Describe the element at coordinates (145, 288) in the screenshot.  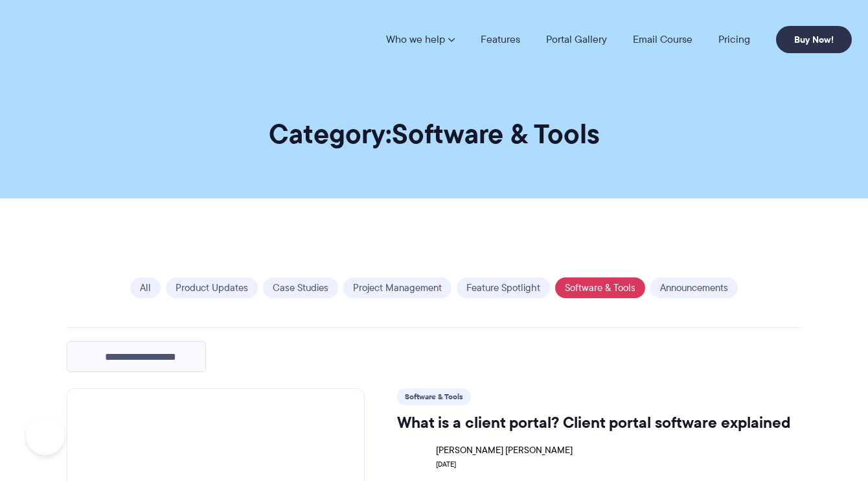
I see `a: All` at that location.